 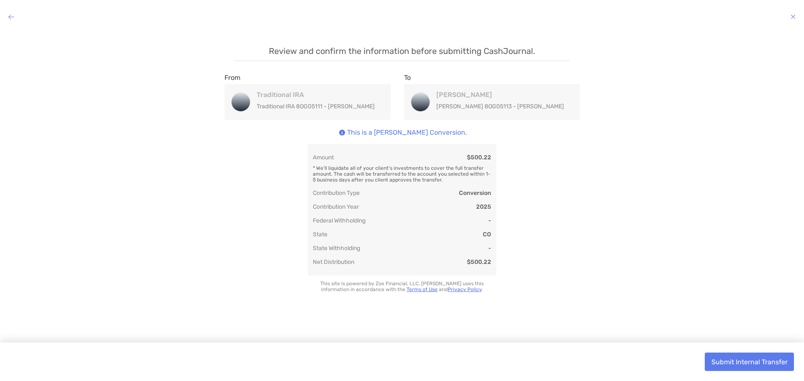 What do you see at coordinates (336, 193) in the screenshot?
I see `div: Contribution Type` at bounding box center [336, 193].